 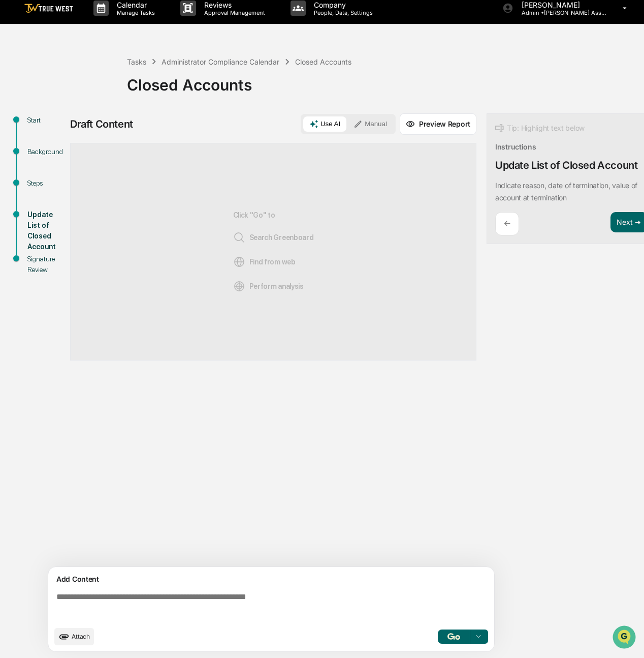 What do you see at coordinates (274, 251) in the screenshot?
I see `div: Click "Go" to` at bounding box center [274, 251].